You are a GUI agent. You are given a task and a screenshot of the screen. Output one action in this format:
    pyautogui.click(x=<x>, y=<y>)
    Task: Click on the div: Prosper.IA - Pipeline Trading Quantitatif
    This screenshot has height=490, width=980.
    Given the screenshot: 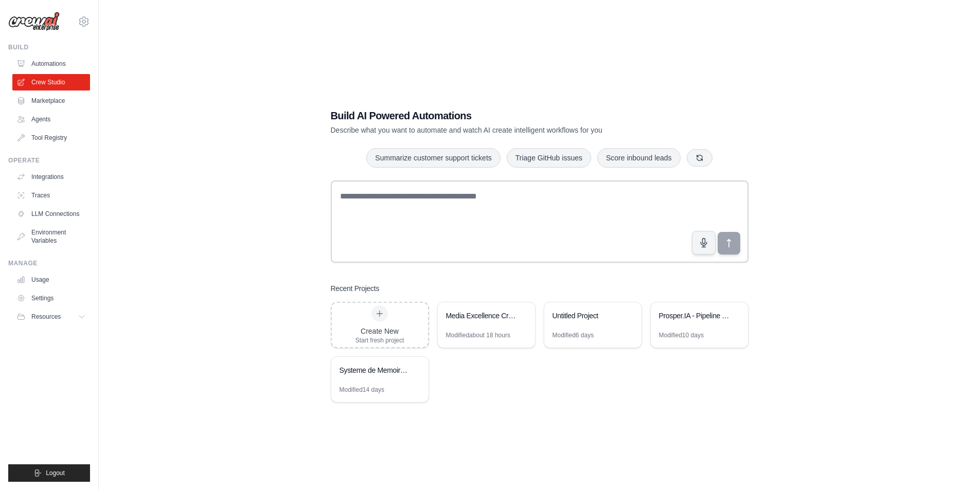 What is the action you would take?
    pyautogui.click(x=694, y=316)
    